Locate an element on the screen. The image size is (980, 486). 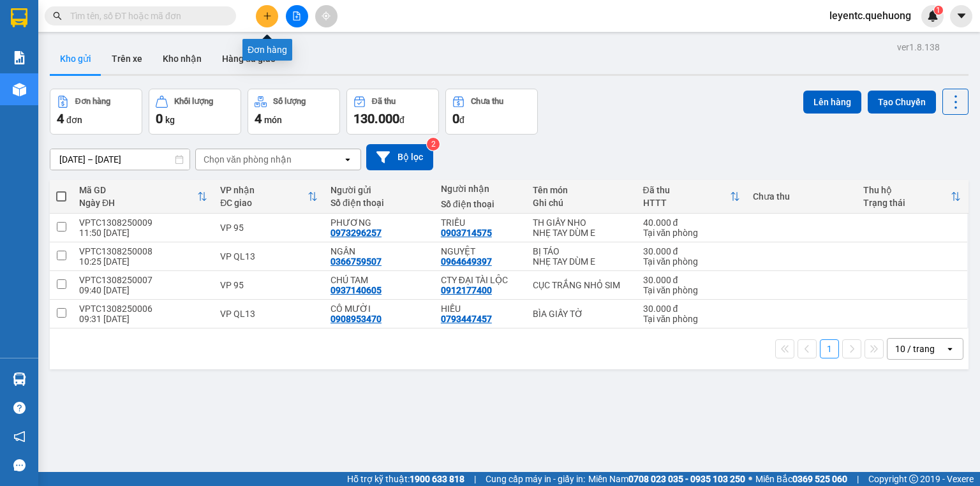
strong: 0369 525 060 is located at coordinates (821, 479).